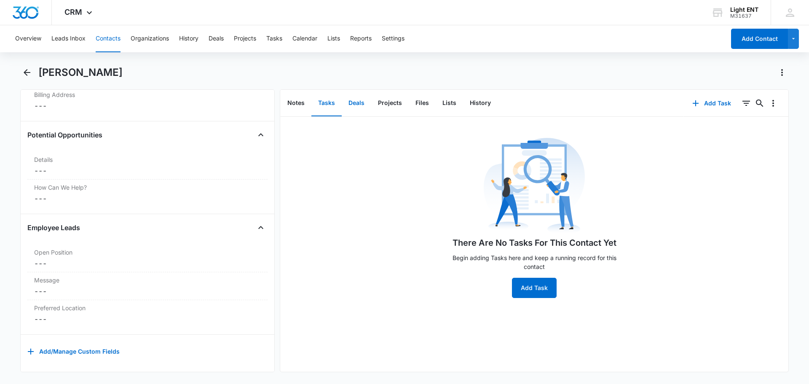  Describe the element at coordinates (147, 166) in the screenshot. I see `div: Details---` at that location.